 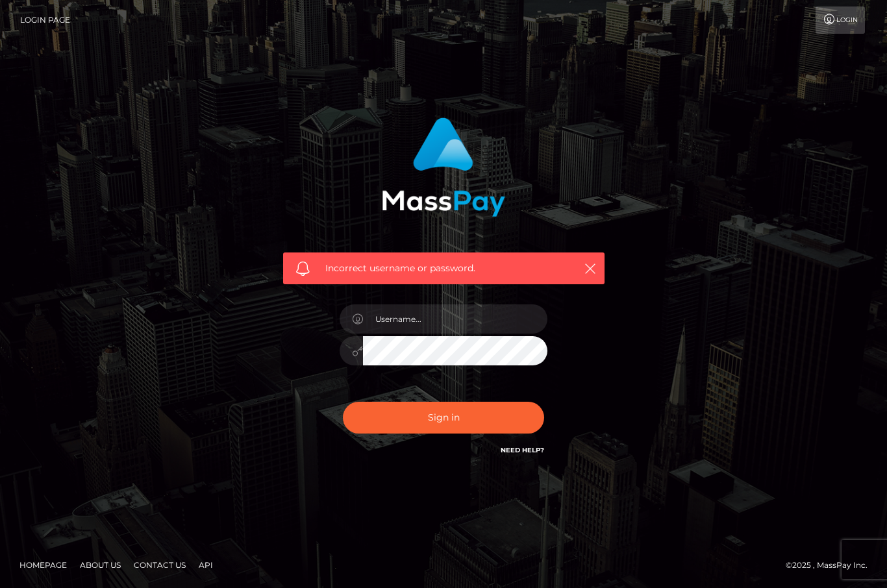 I want to click on input: Username..., so click(x=455, y=319).